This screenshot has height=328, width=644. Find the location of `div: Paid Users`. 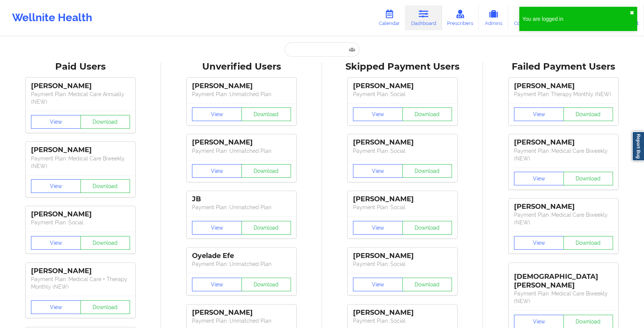

div: Paid Users is located at coordinates (81, 67).